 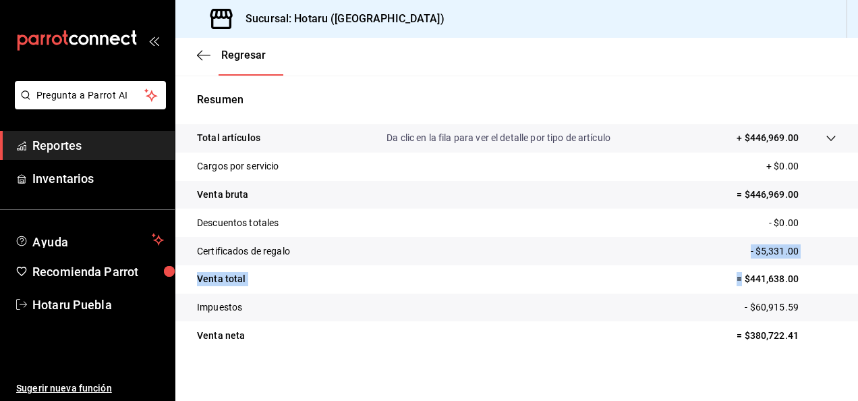 I want to click on p: Resumen, so click(x=517, y=100).